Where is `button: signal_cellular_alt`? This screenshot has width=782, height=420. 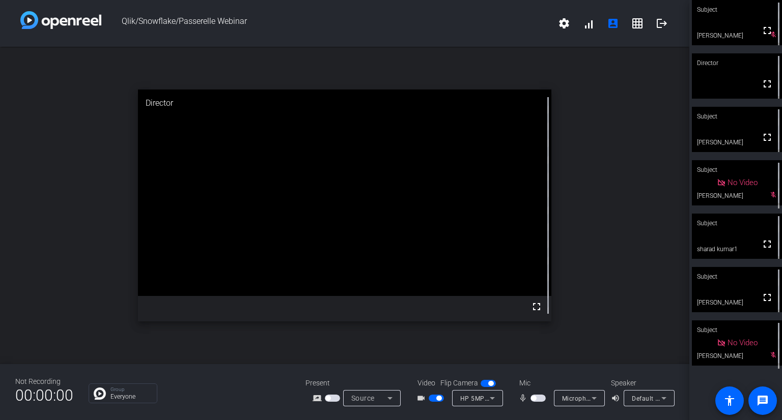
button: signal_cellular_alt is located at coordinates (588, 23).